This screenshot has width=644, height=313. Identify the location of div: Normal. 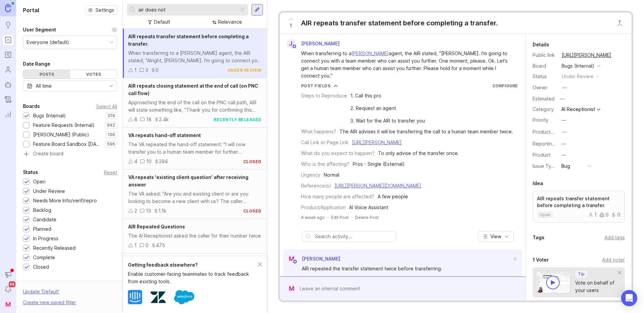
(331, 175).